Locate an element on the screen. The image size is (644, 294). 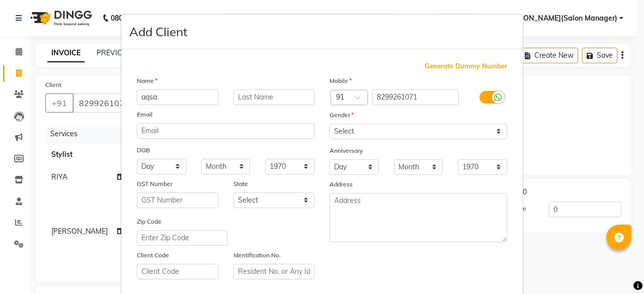
label: Identification No. is located at coordinates (257, 255).